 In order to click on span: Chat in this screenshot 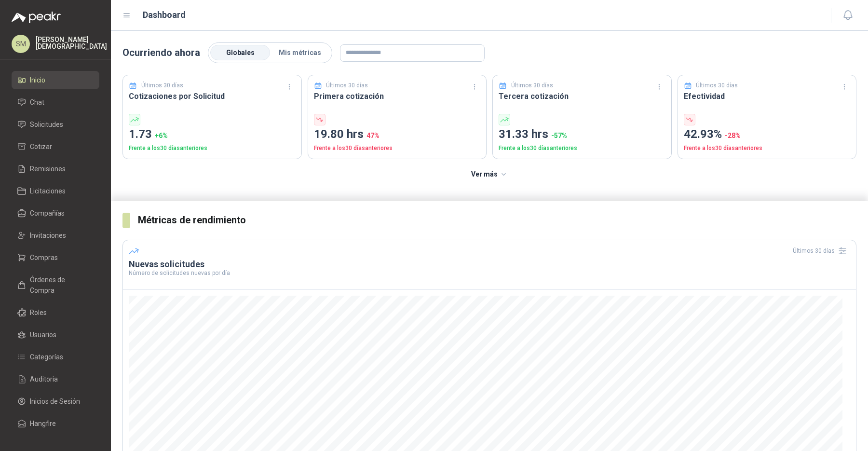, I will do `click(37, 102)`.